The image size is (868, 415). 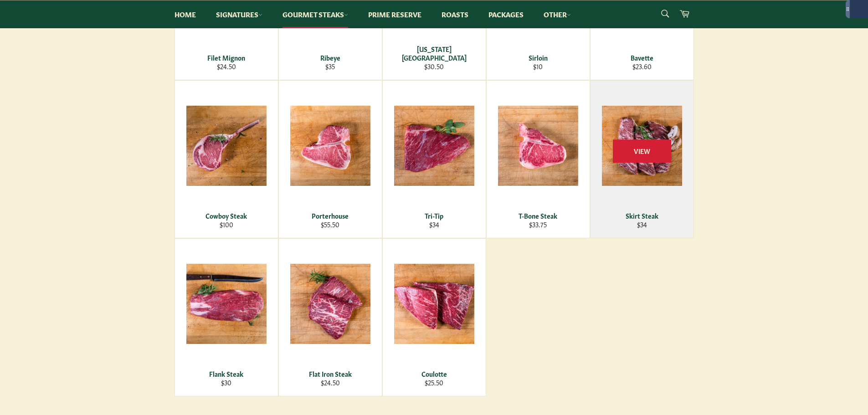 I want to click on img: Tri-Tip, so click(x=434, y=146).